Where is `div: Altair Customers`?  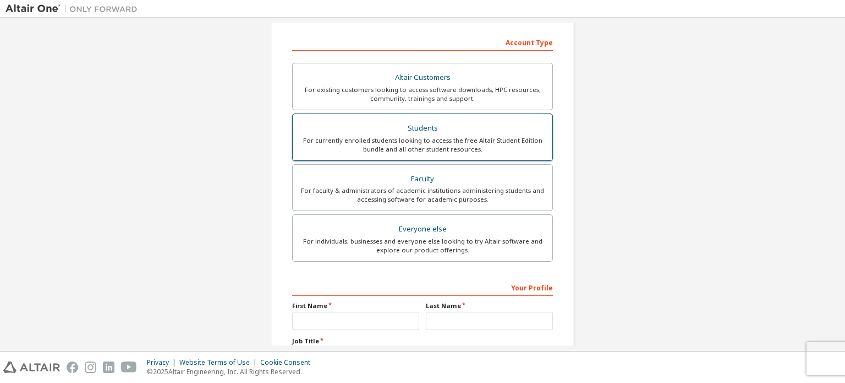 div: Altair Customers is located at coordinates (423, 78).